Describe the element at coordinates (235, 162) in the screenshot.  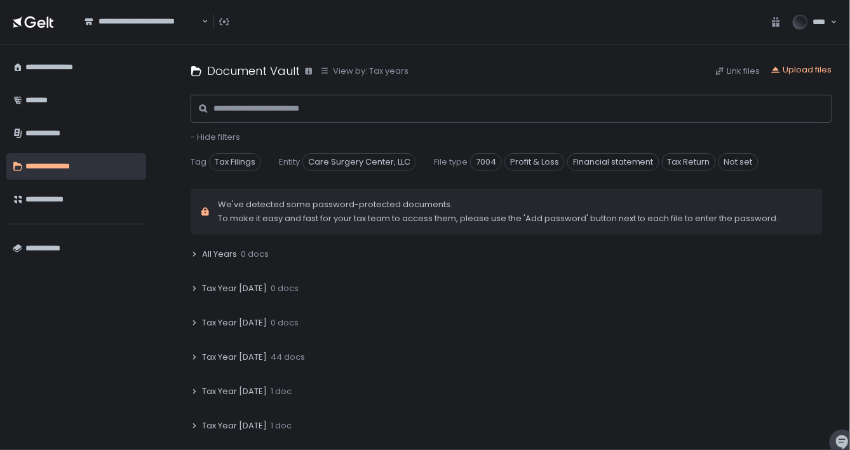
I see `span: Tax Filings` at that location.